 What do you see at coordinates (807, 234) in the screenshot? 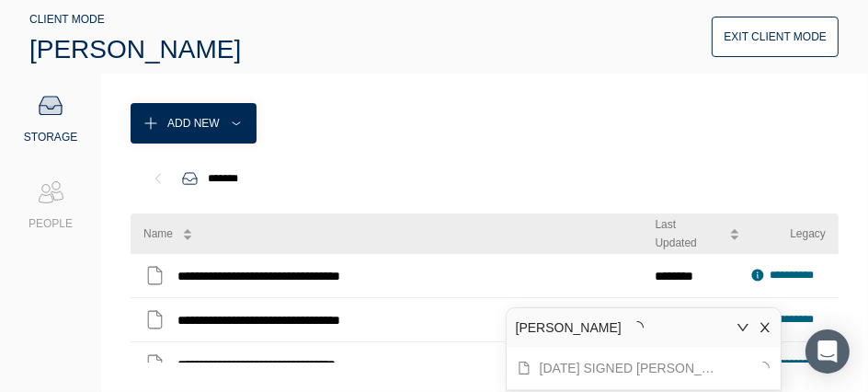
I see `div: Legacy` at bounding box center [807, 234].